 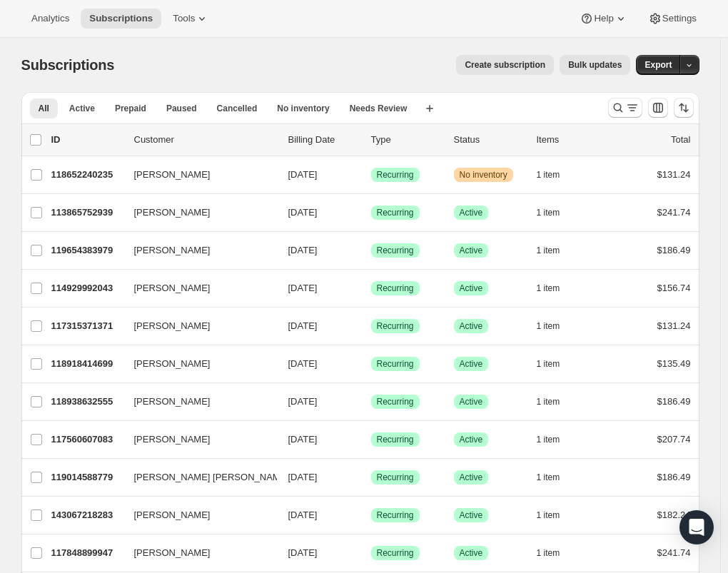 I want to click on p: Total, so click(x=680, y=140).